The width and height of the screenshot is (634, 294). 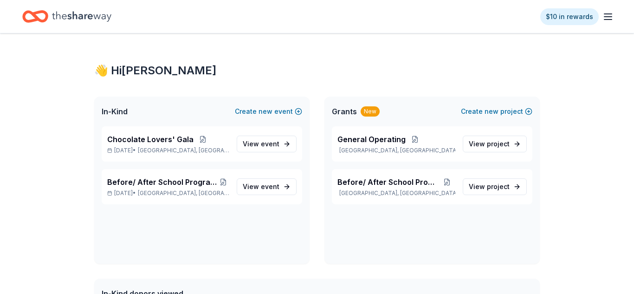 I want to click on span: Chocolate Lovers' Gala, so click(x=150, y=139).